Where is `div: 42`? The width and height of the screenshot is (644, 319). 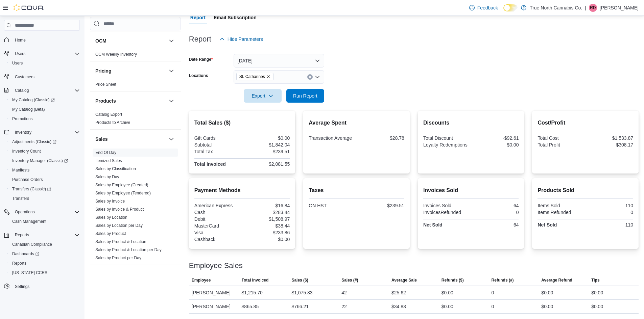
div: 42 is located at coordinates (344, 293).